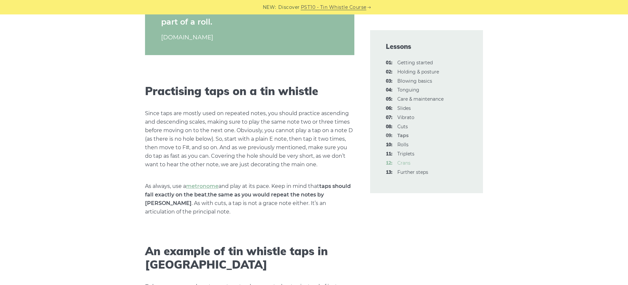 This screenshot has height=285, width=628. What do you see at coordinates (202, 186) in the screenshot?
I see `a: metronome` at bounding box center [202, 186].